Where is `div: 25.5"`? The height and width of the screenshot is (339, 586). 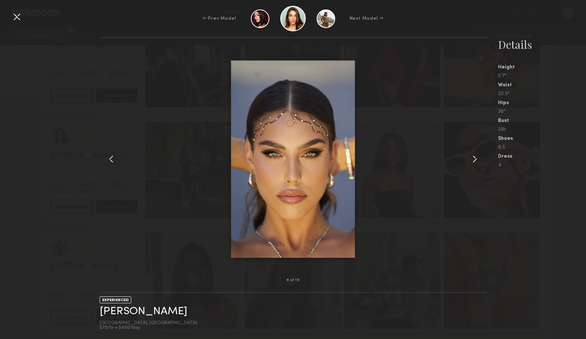
div: 25.5" is located at coordinates (542, 94).